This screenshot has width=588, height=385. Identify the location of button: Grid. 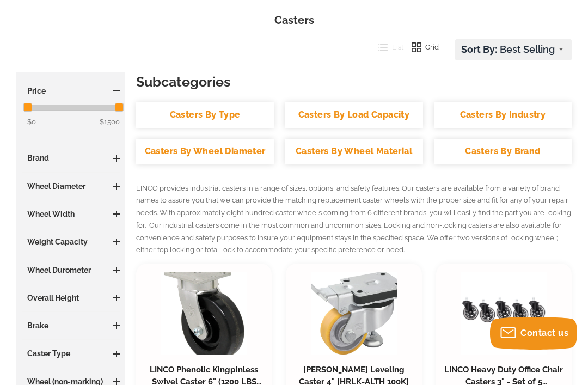
(421, 47).